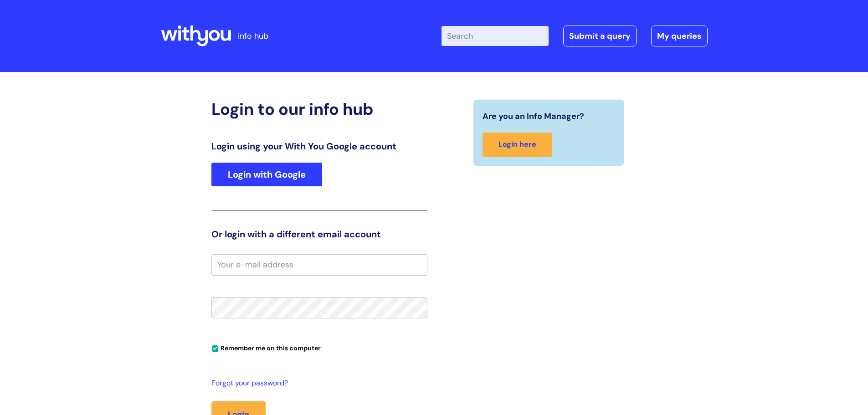 The image size is (868, 415). Describe the element at coordinates (495, 36) in the screenshot. I see `input: Search` at that location.